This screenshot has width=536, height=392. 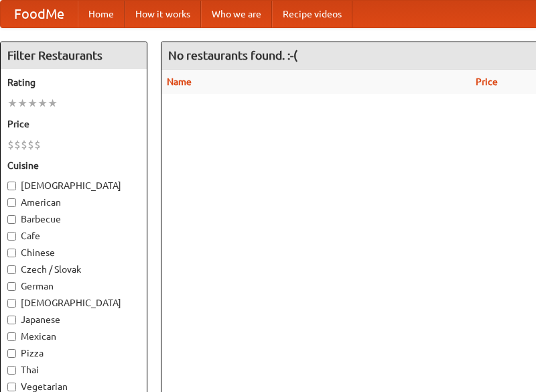 What do you see at coordinates (74, 124) in the screenshot?
I see `h5: Price` at bounding box center [74, 124].